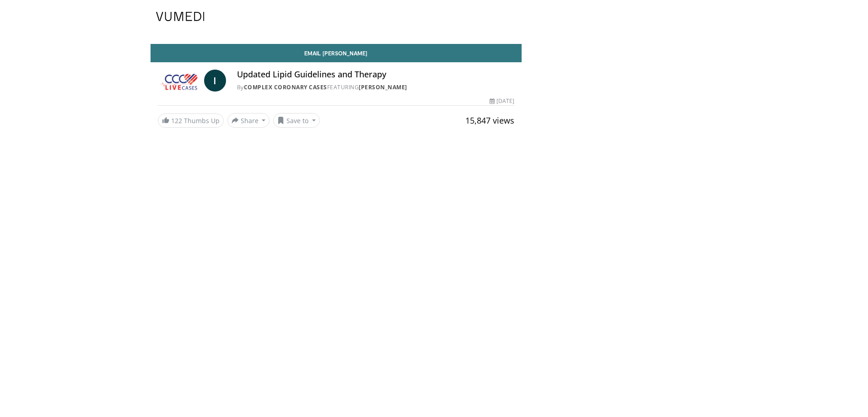 The width and height of the screenshot is (868, 417). Describe the element at coordinates (191, 120) in the screenshot. I see `a: 122 Thumbs Up` at that location.